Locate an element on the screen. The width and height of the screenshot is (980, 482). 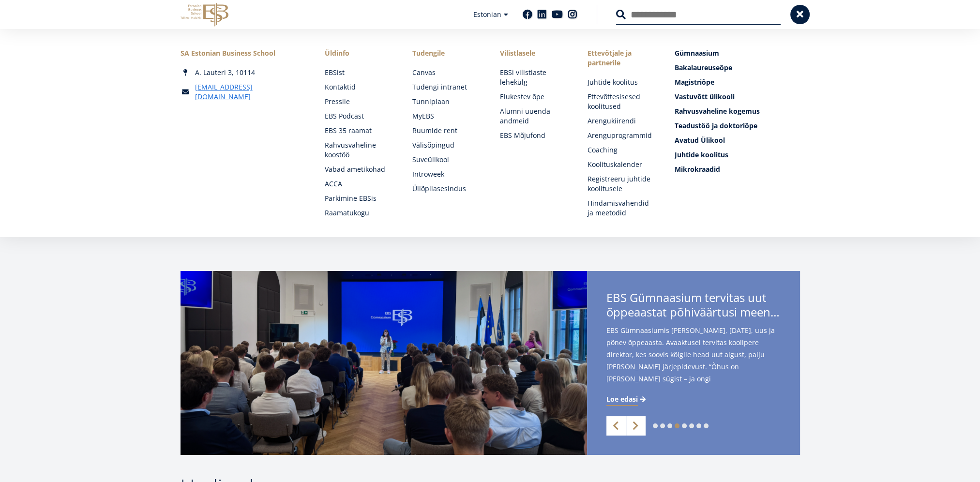
span: Teadustöö ja doktoriõpe is located at coordinates (715, 126).